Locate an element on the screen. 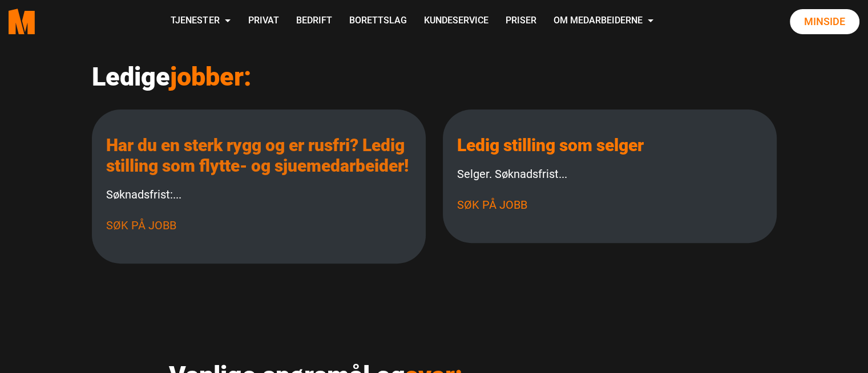 The image size is (868, 373). a: Om Medarbeiderne is located at coordinates (603, 21).